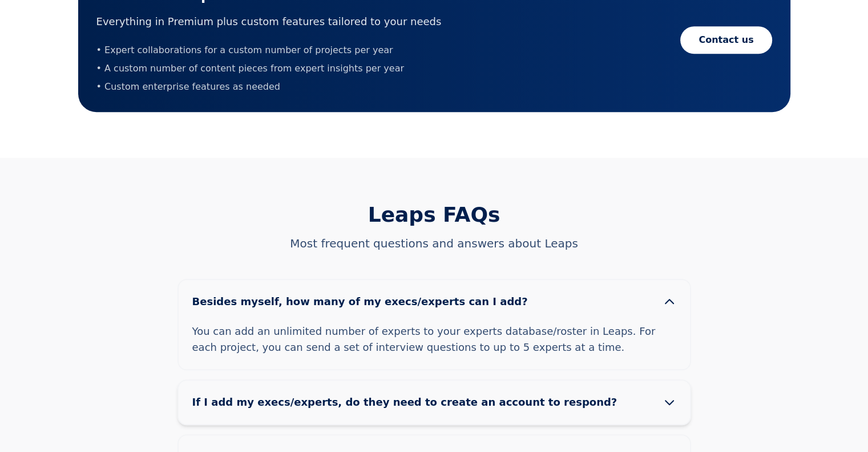 The width and height of the screenshot is (868, 452). I want to click on a: Contact us, so click(726, 40).